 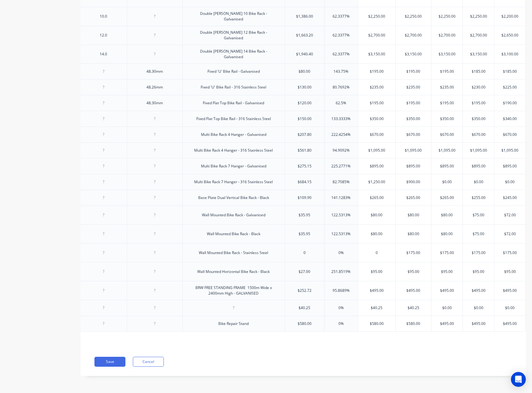 What do you see at coordinates (510, 198) in the screenshot?
I see `div: $245.00` at bounding box center [510, 198].